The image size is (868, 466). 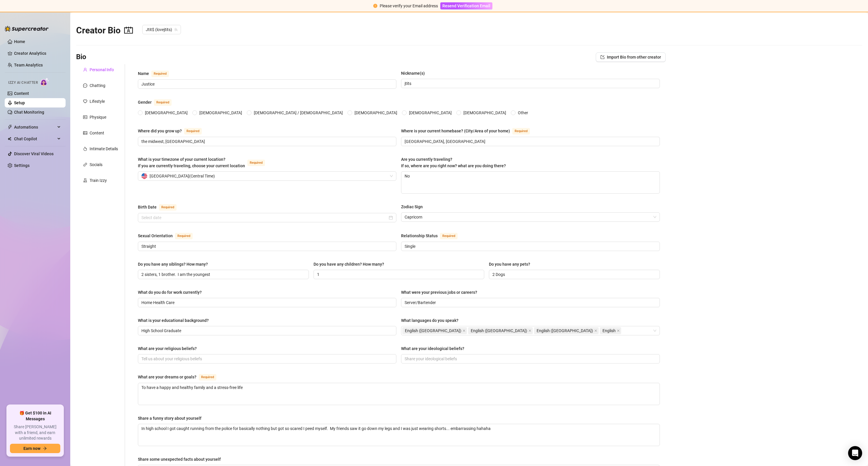 I want to click on div: What are your religious beliefs?, so click(x=167, y=349).